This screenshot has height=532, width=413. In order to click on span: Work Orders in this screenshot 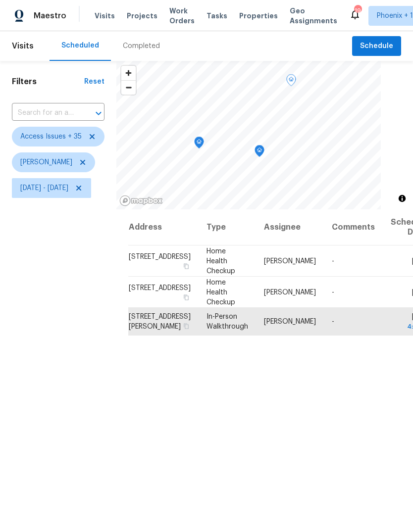, I will do `click(182, 16)`.